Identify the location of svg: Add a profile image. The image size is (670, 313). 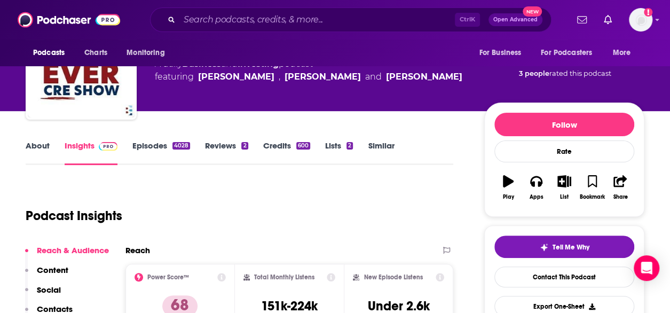
(648, 12).